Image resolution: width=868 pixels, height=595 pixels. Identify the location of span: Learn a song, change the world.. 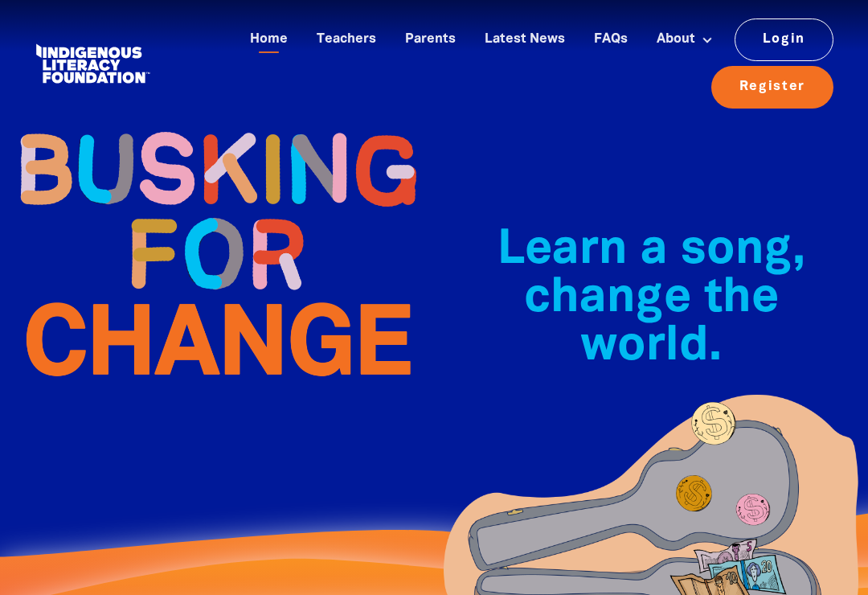
(651, 299).